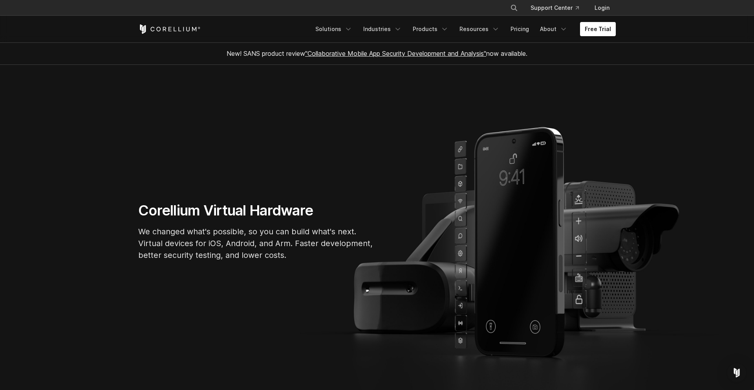  I want to click on a: Support Center, so click(555, 8).